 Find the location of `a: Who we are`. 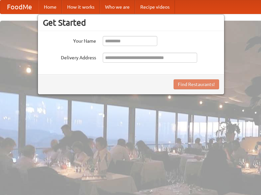

a: Who we are is located at coordinates (117, 7).